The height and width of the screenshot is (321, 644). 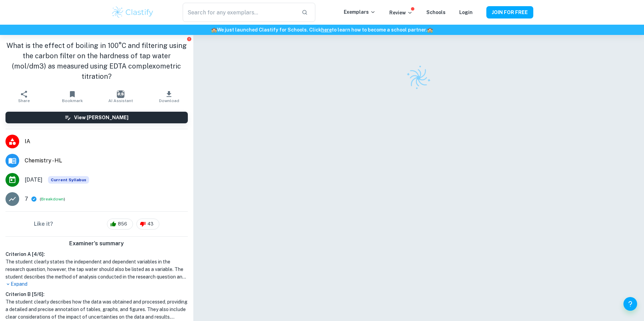 I want to click on h6: Criterion B [ 5 / 6 ]:, so click(x=96, y=295).